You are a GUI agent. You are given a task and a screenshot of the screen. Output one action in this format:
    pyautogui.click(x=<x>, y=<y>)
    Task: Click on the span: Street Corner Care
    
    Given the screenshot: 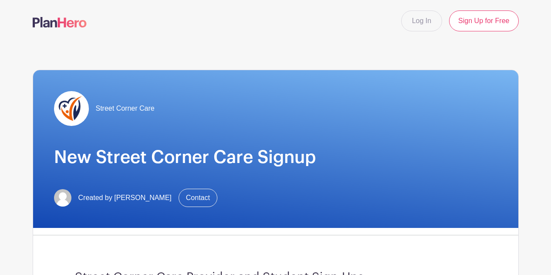 What is the action you would take?
    pyautogui.click(x=125, y=108)
    